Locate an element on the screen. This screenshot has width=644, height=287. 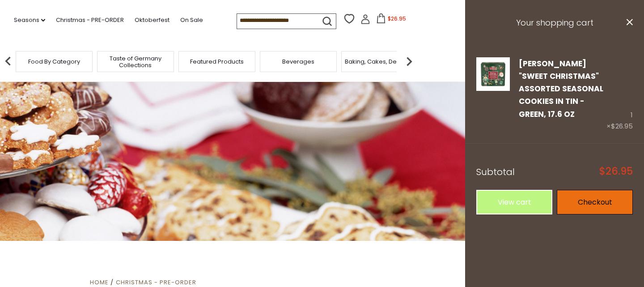
a: Food By Category is located at coordinates (54, 61).